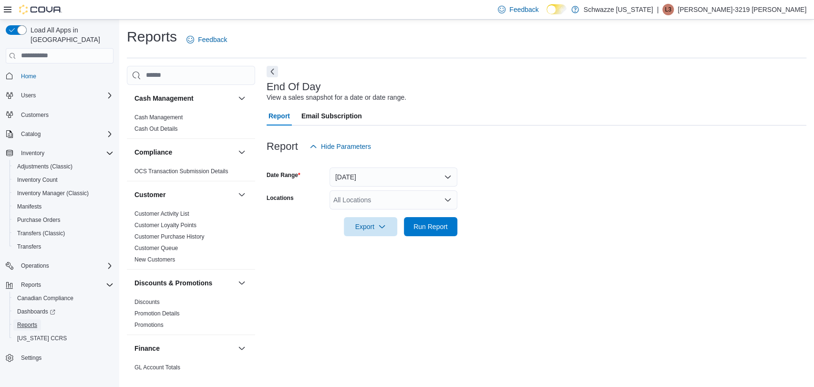 This screenshot has width=814, height=387. What do you see at coordinates (60, 76) in the screenshot?
I see `button: Home` at bounding box center [60, 76].